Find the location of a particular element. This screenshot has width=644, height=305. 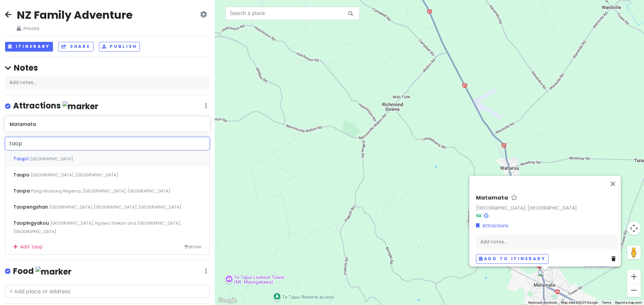

span: arrow is located at coordinates (193, 247).